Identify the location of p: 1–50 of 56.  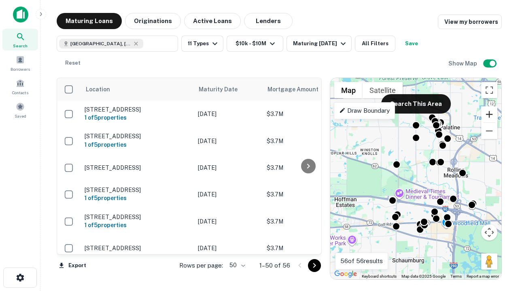
(275, 266).